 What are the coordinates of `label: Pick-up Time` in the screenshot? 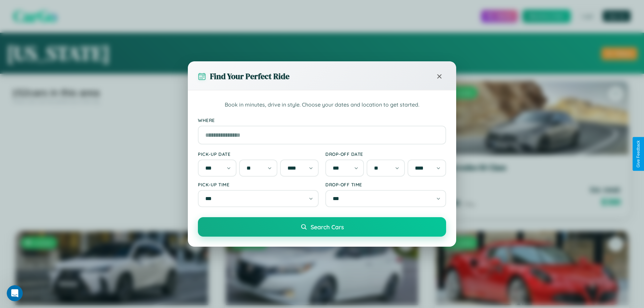 It's located at (258, 184).